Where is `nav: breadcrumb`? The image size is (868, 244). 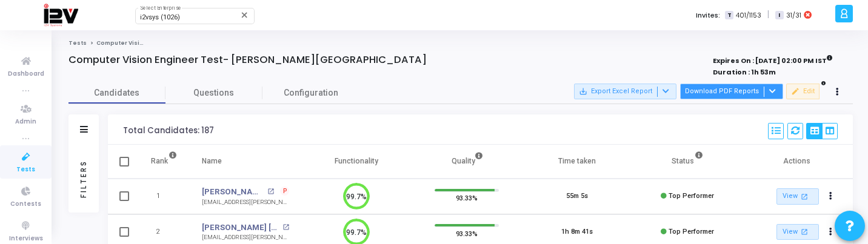
nav: breadcrumb is located at coordinates (461, 43).